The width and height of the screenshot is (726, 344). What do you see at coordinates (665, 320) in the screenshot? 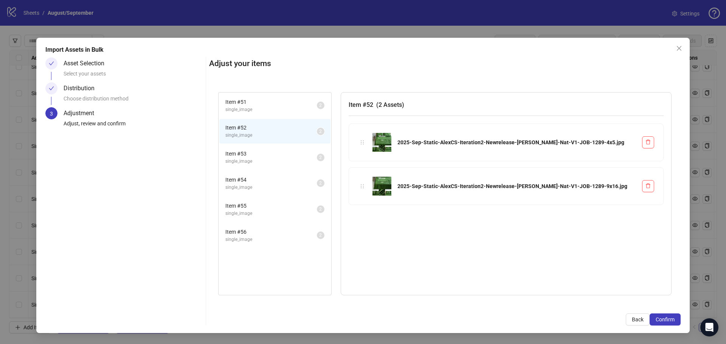
I see `span: Confirm` at bounding box center [665, 320].